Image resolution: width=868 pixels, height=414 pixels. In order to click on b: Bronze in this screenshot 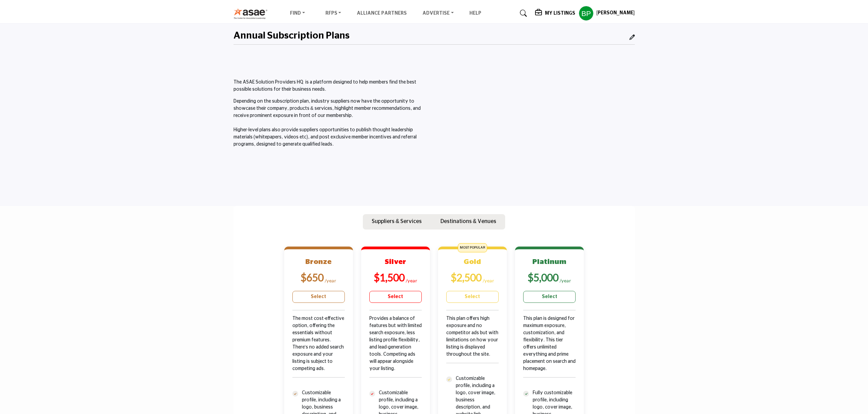, I will do `click(319, 261)`.